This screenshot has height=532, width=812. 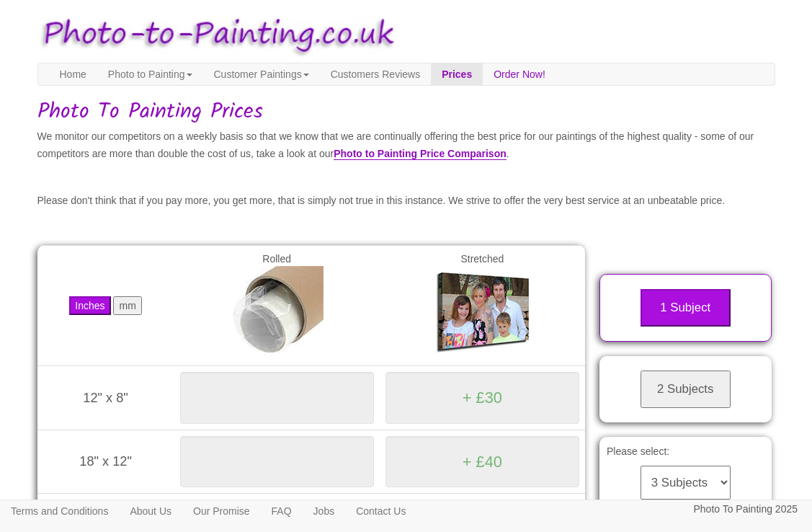 I want to click on a: Jobs, so click(x=324, y=511).